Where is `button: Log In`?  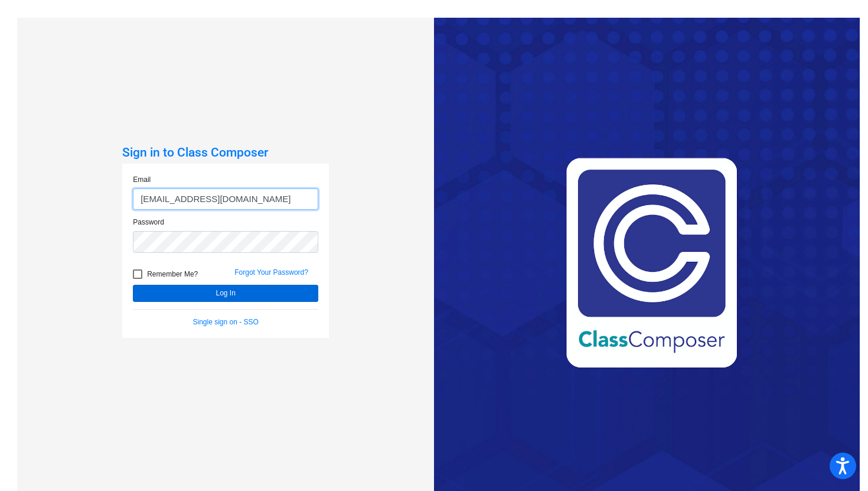 button: Log In is located at coordinates (225, 293).